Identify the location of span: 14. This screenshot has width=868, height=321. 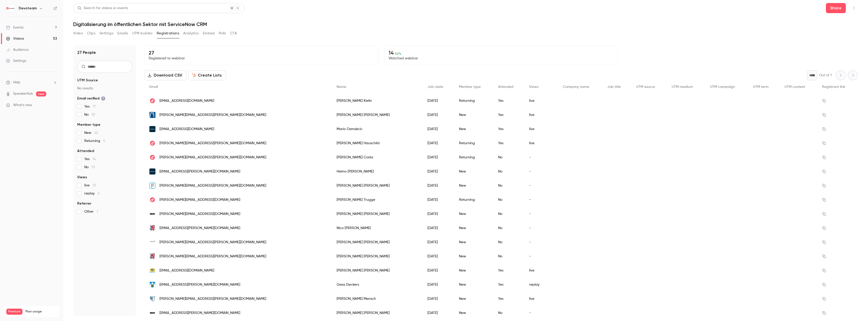
(94, 159).